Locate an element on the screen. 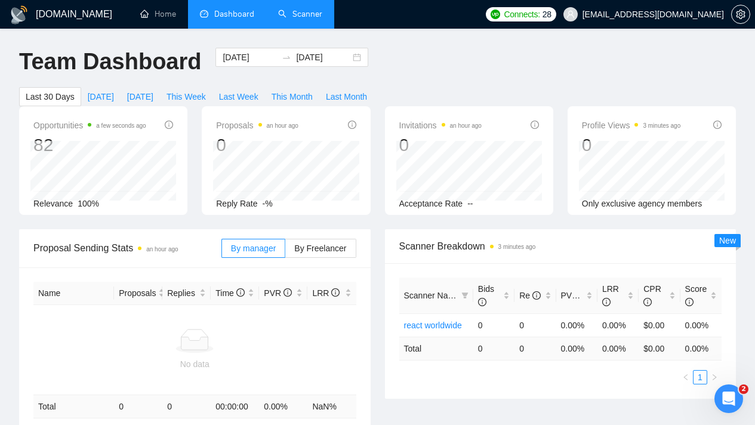 The width and height of the screenshot is (755, 425). span: This Week is located at coordinates (186, 97).